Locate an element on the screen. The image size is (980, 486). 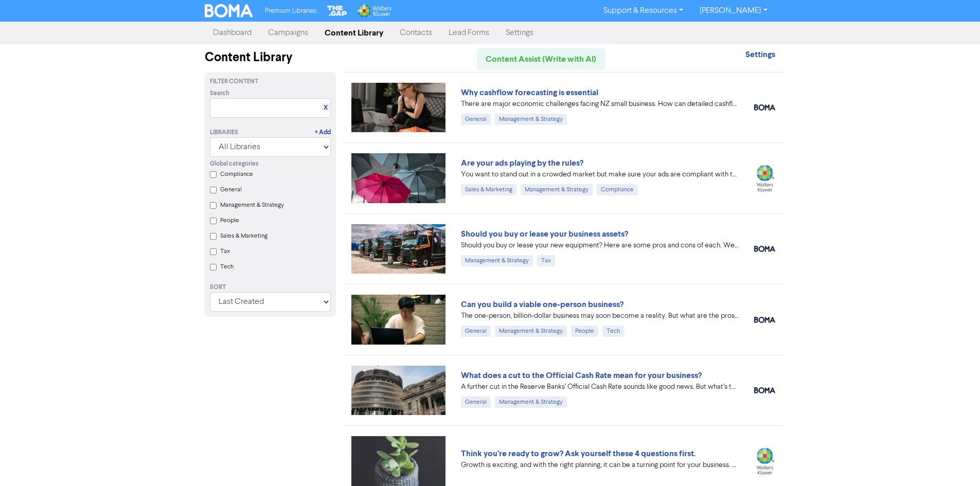
span: Search is located at coordinates (220, 94).